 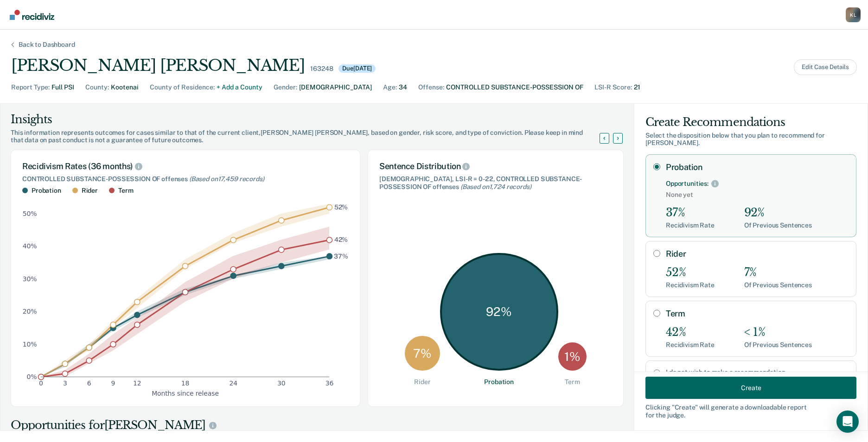 What do you see at coordinates (499, 312) in the screenshot?
I see `div: 92 %` at bounding box center [499, 312].